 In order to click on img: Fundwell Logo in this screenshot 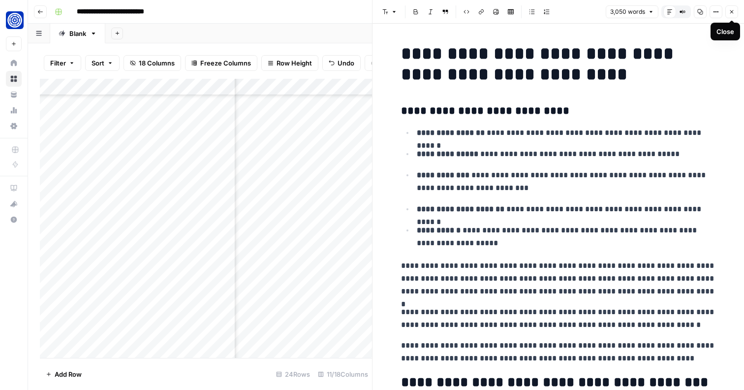, I will do `click(15, 20)`.